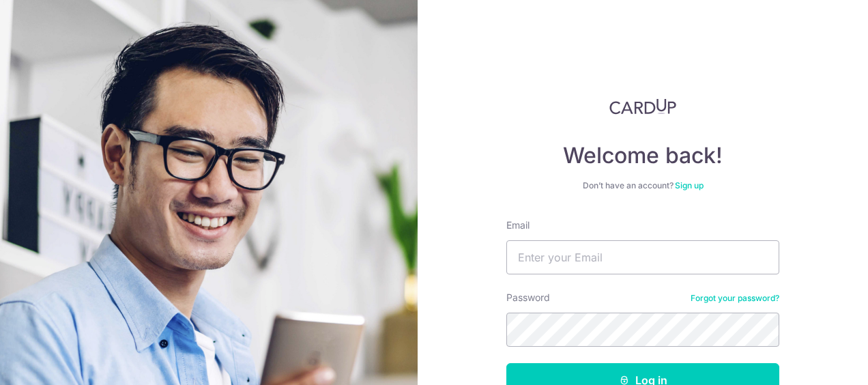  I want to click on label: Email, so click(518, 225).